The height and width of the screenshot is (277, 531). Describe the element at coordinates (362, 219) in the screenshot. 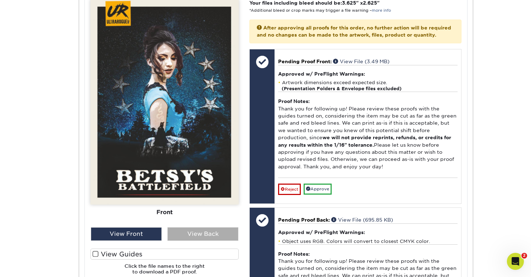

I see `a: View File (695.85 KB)` at that location.